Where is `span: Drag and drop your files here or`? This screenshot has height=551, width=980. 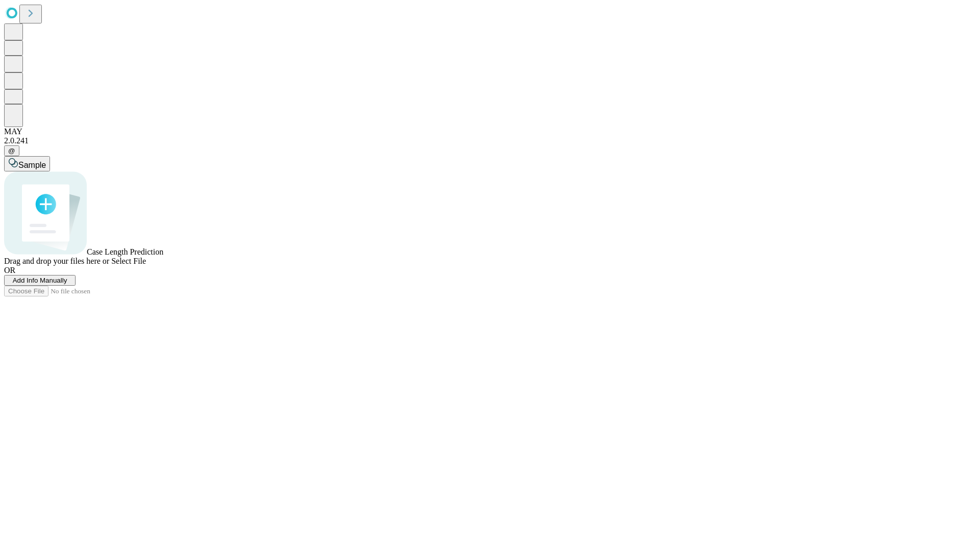 span: Drag and drop your files here or is located at coordinates (56, 261).